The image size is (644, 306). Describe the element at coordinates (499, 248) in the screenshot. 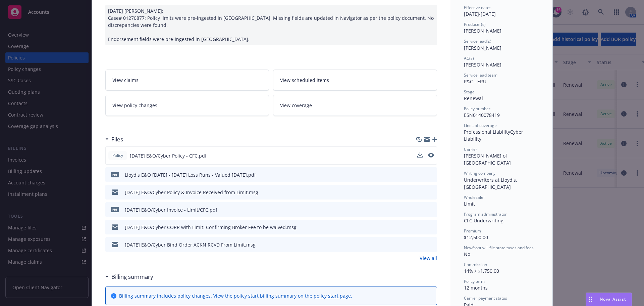

I see `span: Newfront will file state taxes and fees` at that location.